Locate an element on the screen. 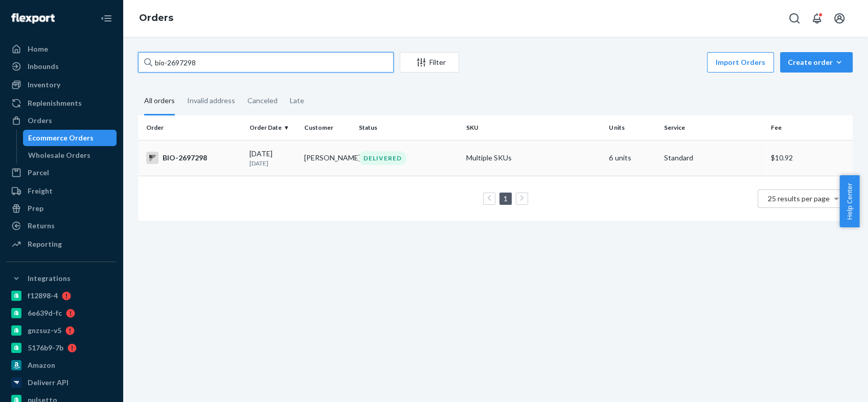  div: Parcel is located at coordinates (39, 172).